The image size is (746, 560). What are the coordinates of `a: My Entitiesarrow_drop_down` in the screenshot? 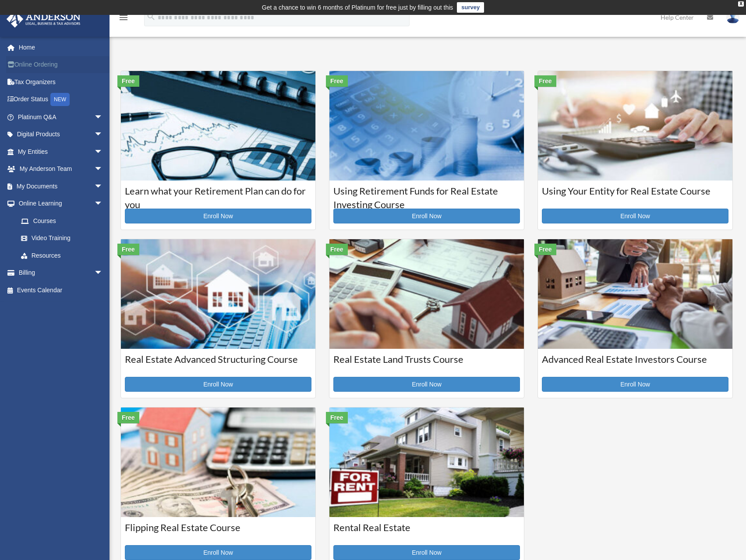 It's located at (61, 151).